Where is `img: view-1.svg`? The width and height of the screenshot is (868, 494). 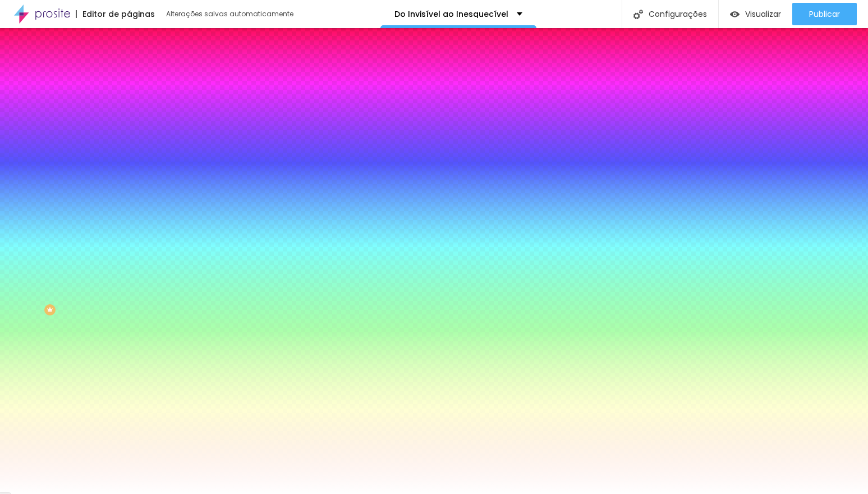
img: view-1.svg is located at coordinates (734, 14).